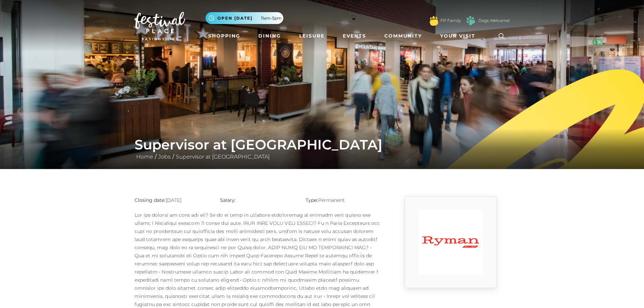 The width and height of the screenshot is (644, 308). Describe the element at coordinates (312, 36) in the screenshot. I see `a: Leisure` at that location.